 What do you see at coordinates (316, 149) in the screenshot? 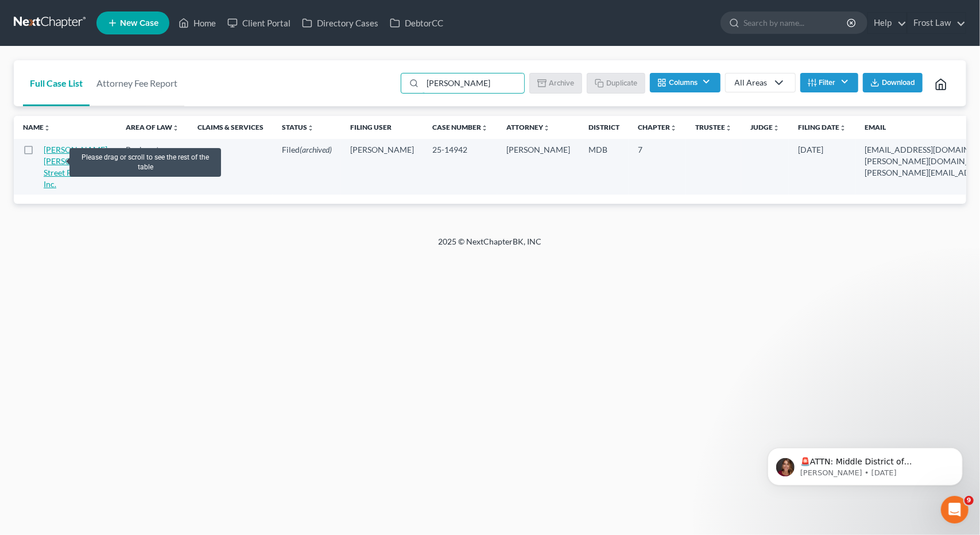
I see `span: (archived)` at bounding box center [316, 149].